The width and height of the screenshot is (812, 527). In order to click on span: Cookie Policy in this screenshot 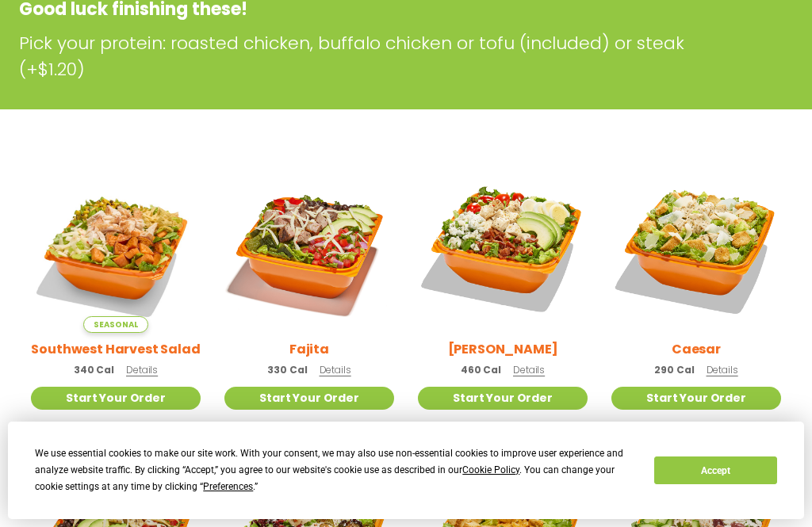, I will do `click(490, 471)`.